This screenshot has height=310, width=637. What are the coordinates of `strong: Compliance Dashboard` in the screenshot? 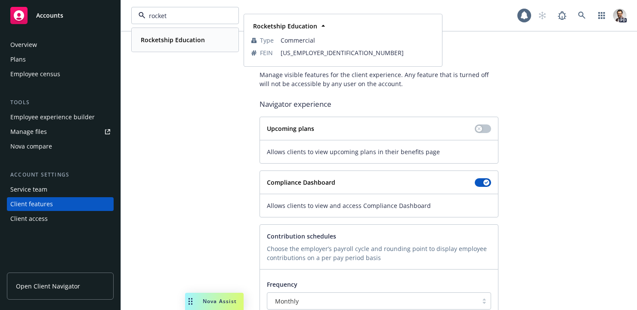 It's located at (301, 182).